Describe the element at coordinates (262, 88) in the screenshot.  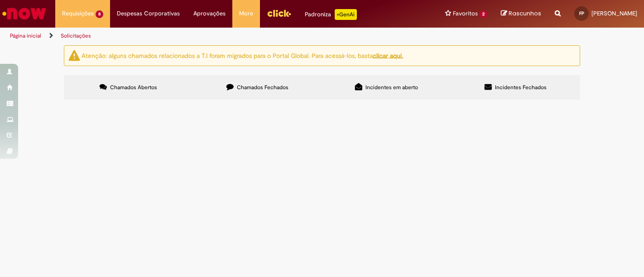
I see `span: Chamados Fechados` at that location.